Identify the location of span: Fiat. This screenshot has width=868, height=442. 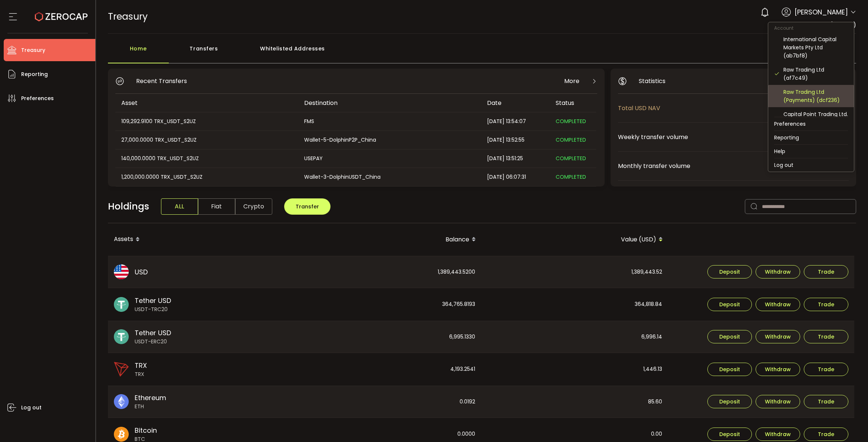
(217, 207).